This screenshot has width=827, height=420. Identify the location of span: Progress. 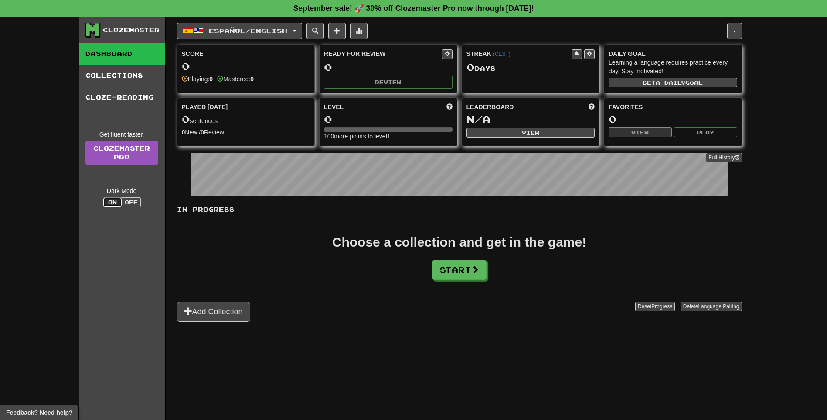
(662, 306).